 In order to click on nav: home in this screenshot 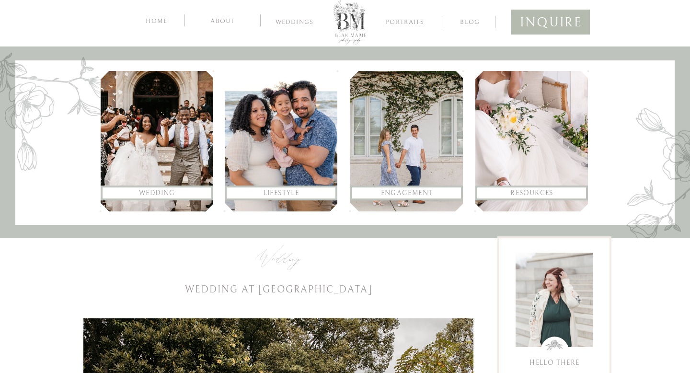, I will do `click(157, 20)`.